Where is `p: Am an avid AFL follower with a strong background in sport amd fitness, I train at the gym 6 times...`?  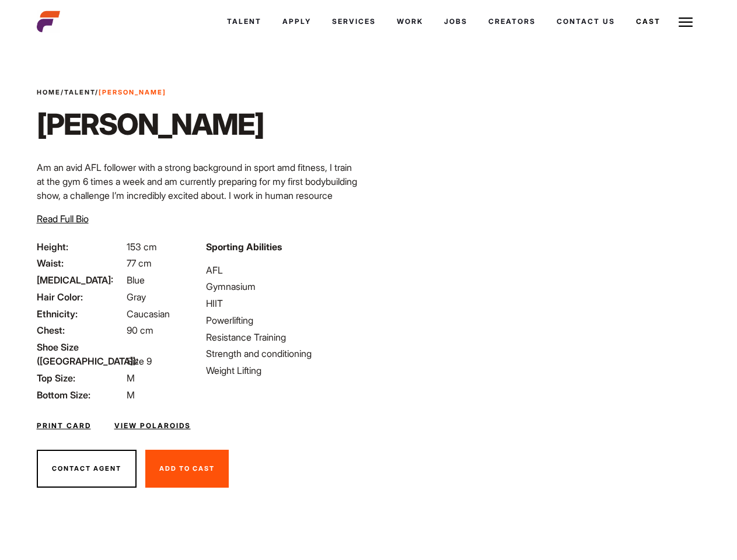
p: Am an avid AFL follower with a strong background in sport amd fitness, I train at the gym 6 times... is located at coordinates (199, 216).